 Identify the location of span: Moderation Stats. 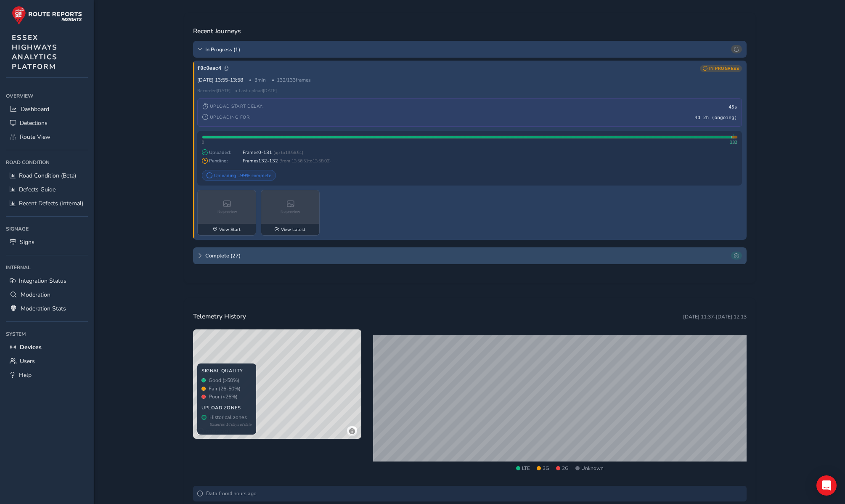
(44, 308).